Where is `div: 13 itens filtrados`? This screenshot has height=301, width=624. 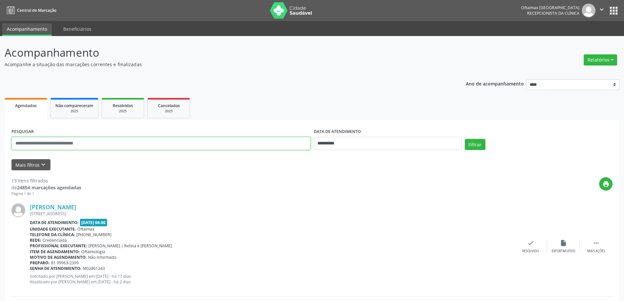 div: 13 itens filtrados is located at coordinates (46, 181).